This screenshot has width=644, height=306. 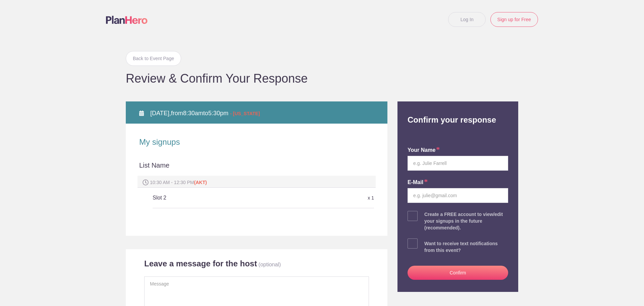 What do you see at coordinates (417, 182) in the screenshot?
I see `label: E-mail` at bounding box center [417, 182].